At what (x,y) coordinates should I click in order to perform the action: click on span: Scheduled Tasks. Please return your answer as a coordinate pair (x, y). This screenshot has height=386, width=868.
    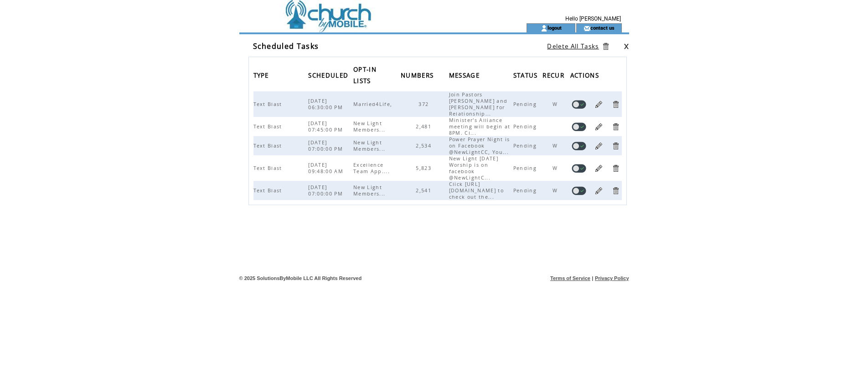
    Looking at the image, I should click on (286, 46).